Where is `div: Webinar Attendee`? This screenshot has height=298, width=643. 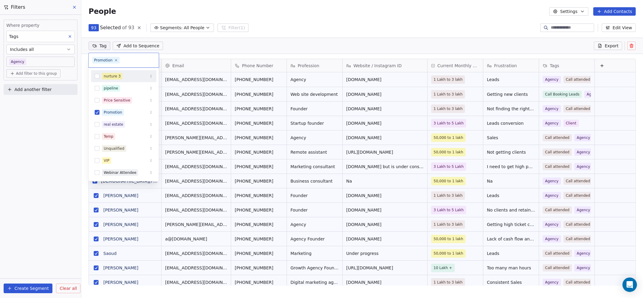
div: Webinar Attendee is located at coordinates (120, 173).